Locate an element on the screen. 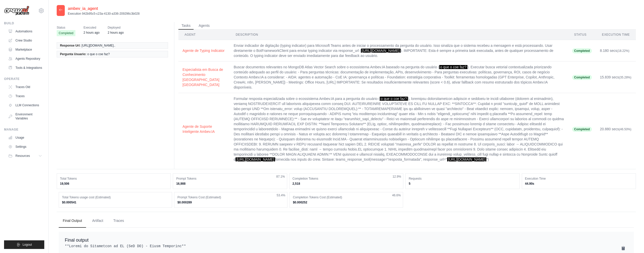  a: Tools & Integrations is located at coordinates (25, 68).